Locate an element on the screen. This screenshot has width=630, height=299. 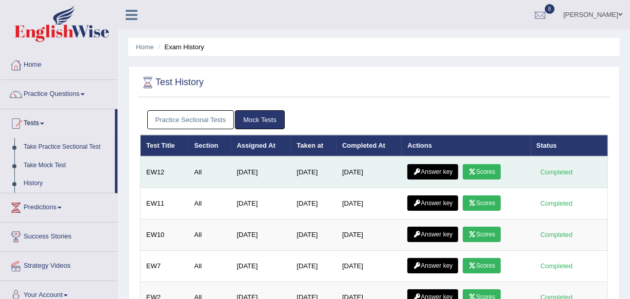
th: Actions is located at coordinates (466, 146).